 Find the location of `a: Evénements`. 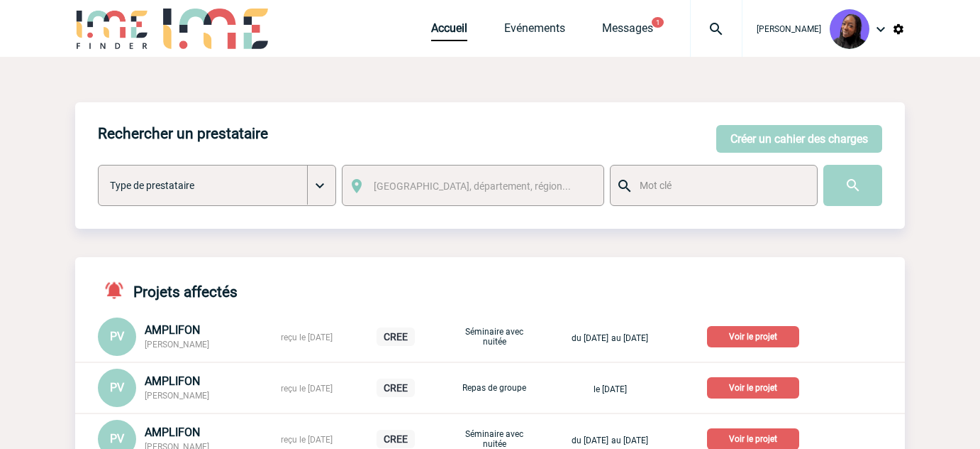

a: Evénements is located at coordinates (534, 31).